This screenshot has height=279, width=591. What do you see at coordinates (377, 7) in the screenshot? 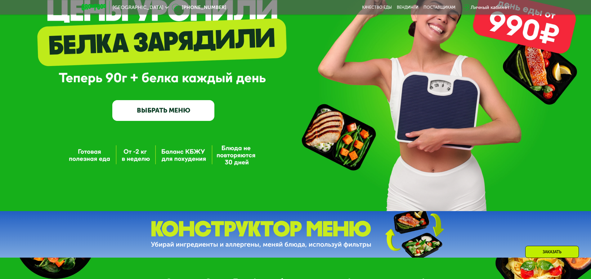
I see `a: Качество еды` at bounding box center [377, 7].